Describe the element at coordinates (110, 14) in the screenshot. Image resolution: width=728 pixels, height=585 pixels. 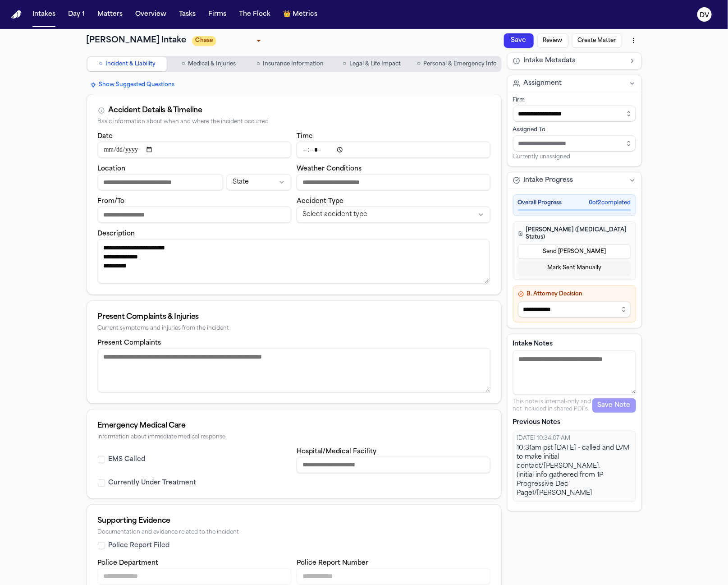
I see `button: Matters` at that location.